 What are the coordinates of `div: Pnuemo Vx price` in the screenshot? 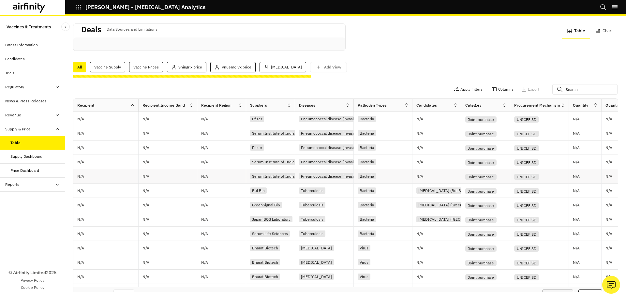 It's located at (233, 67).